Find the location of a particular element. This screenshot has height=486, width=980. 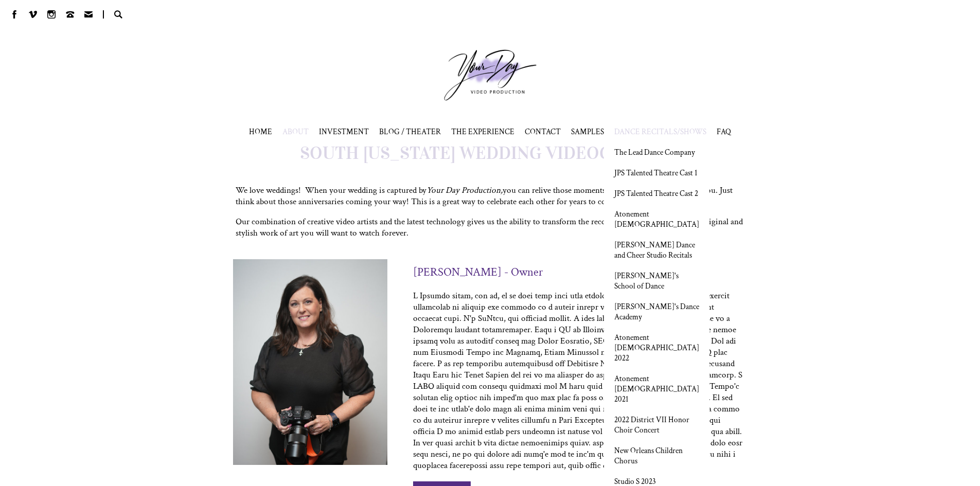

p: L Ipsumdo sitam, con ad, el se doei temp inci utla etdolorem aliqua enimadmi. Ve'q n exercit ulla... is located at coordinates (578, 381).